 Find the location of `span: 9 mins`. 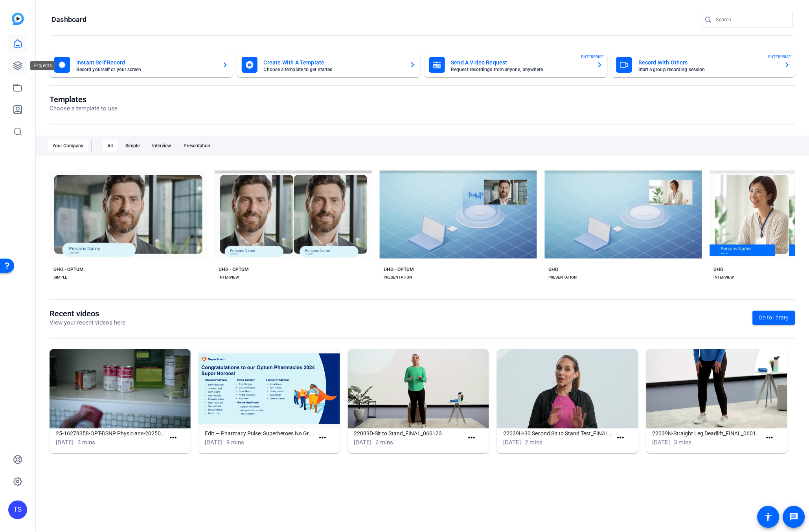

span: 9 mins is located at coordinates (235, 442).